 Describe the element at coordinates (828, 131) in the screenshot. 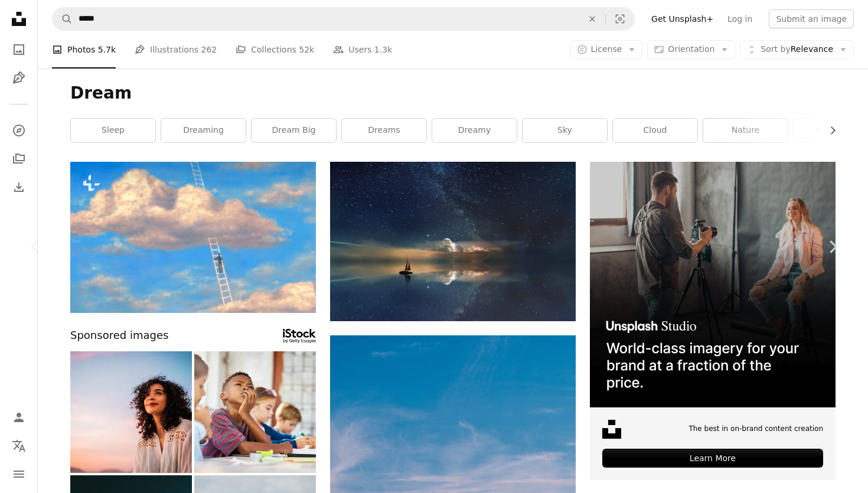

I see `button: scroll list to the right` at that location.